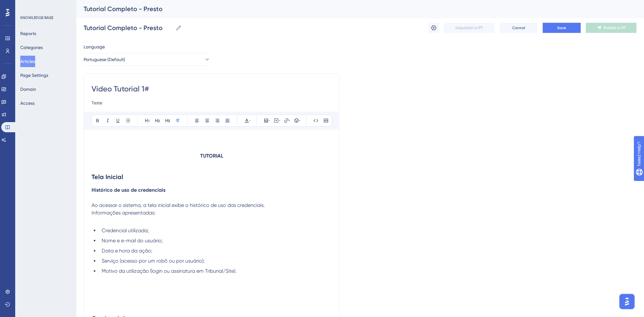  Describe the element at coordinates (212, 89) in the screenshot. I see `input: Article Title` at that location.